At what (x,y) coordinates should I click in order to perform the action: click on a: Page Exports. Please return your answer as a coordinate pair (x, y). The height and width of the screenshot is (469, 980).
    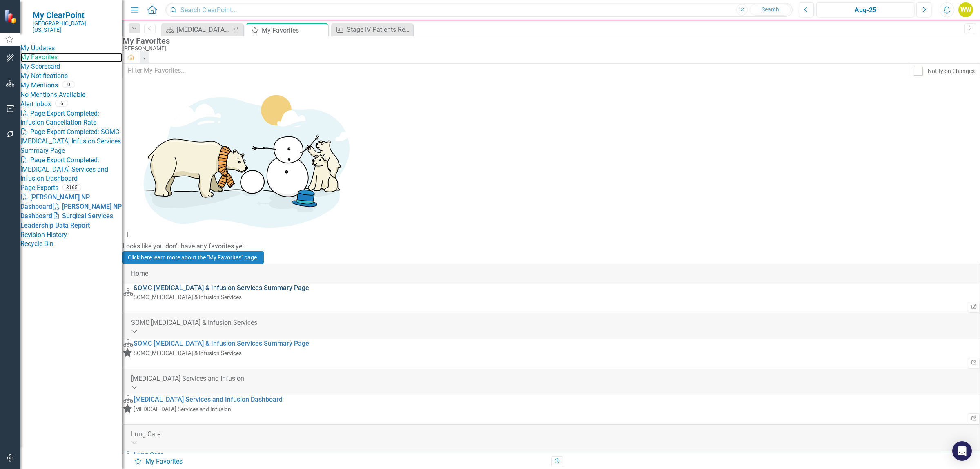
    Looking at the image, I should click on (39, 188).